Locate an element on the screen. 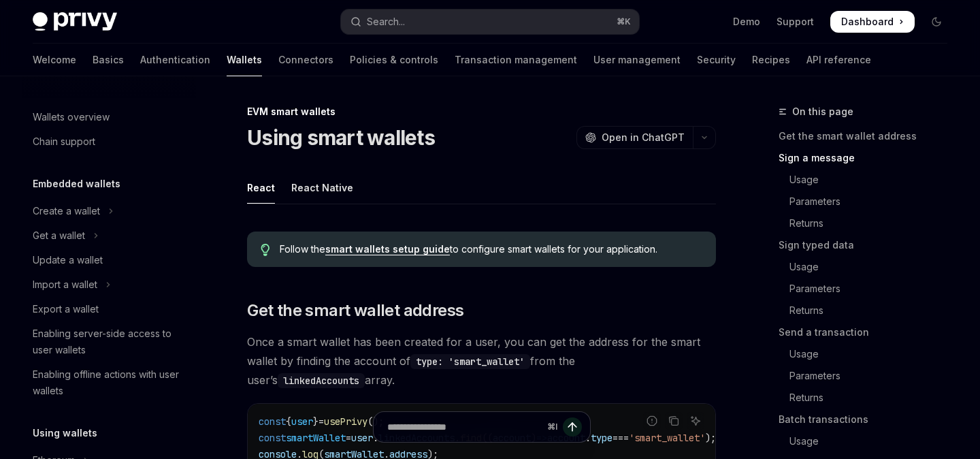  a: Wallets overview is located at coordinates (109, 117).